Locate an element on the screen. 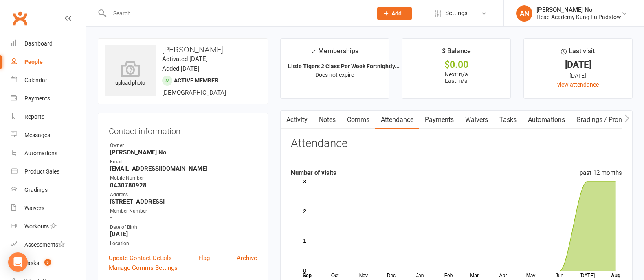 The height and width of the screenshot is (280, 644). div: Location is located at coordinates (183, 244).